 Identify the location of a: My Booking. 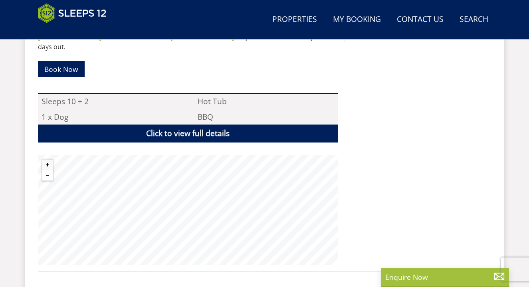
(357, 20).